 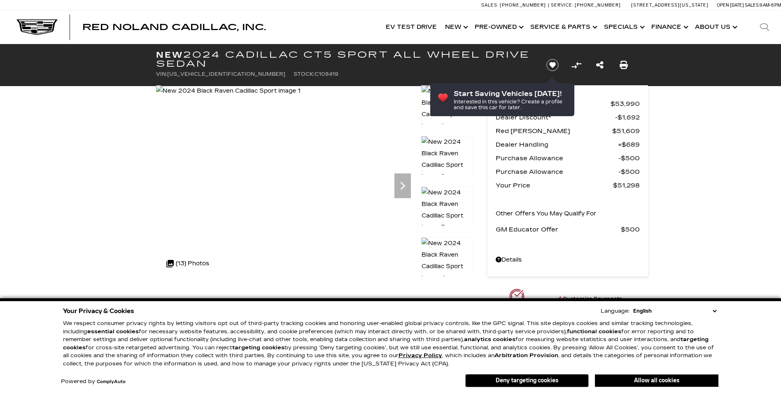 What do you see at coordinates (568, 185) in the screenshot?
I see `a: Your Price $51,298` at bounding box center [568, 185].